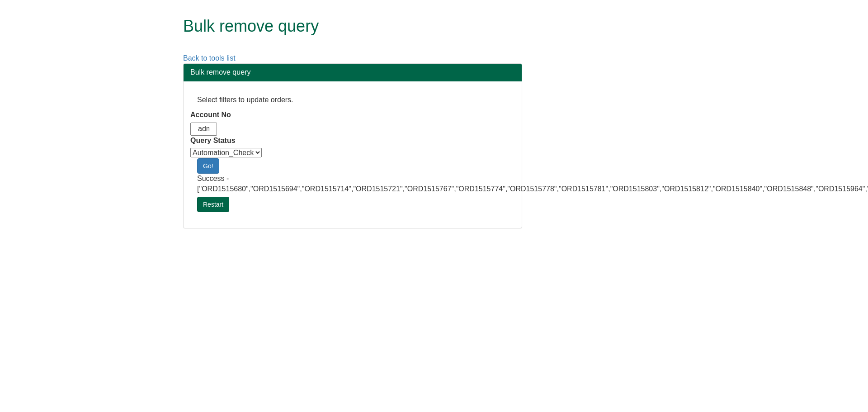  What do you see at coordinates (208, 166) in the screenshot?
I see `a: Go!` at bounding box center [208, 166].